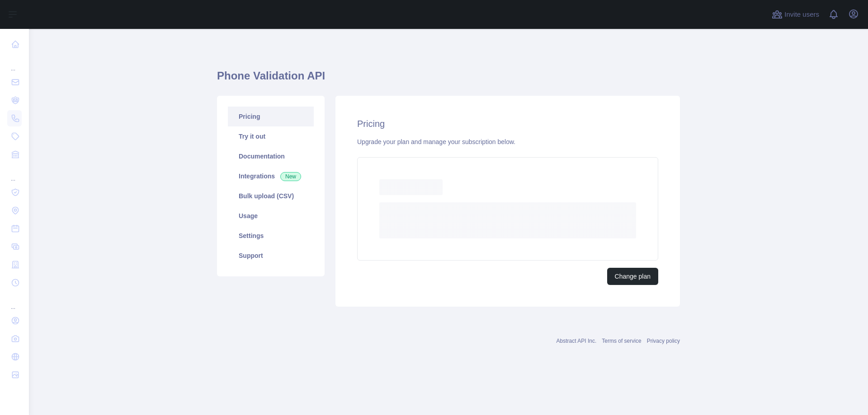 This screenshot has height=415, width=868. Describe the element at coordinates (448, 79) in the screenshot. I see `h1: Phone Validation API` at that location.